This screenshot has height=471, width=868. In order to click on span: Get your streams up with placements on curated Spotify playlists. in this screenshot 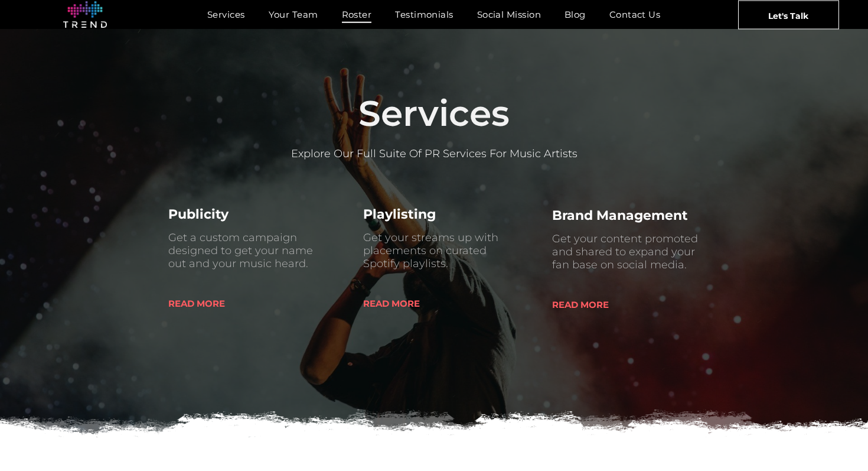, I will do `click(431, 251)`.